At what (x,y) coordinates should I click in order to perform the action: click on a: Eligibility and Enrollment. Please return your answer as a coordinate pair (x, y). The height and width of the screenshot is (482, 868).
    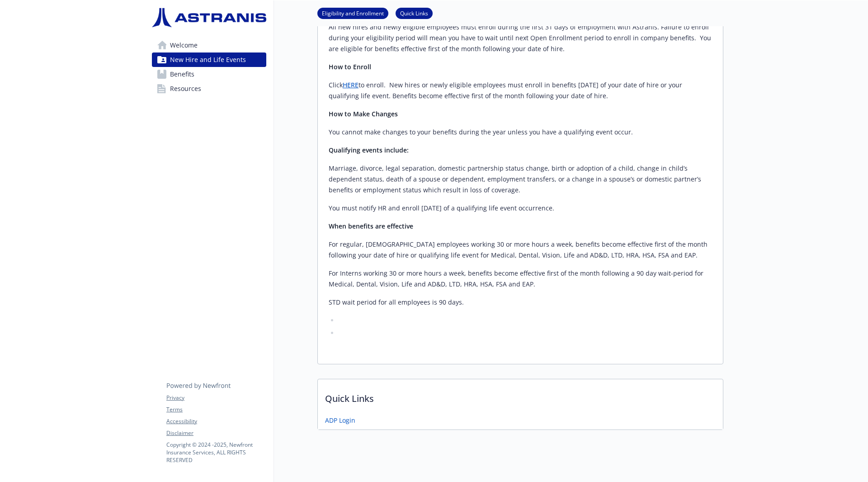
    Looking at the image, I should click on (353, 13).